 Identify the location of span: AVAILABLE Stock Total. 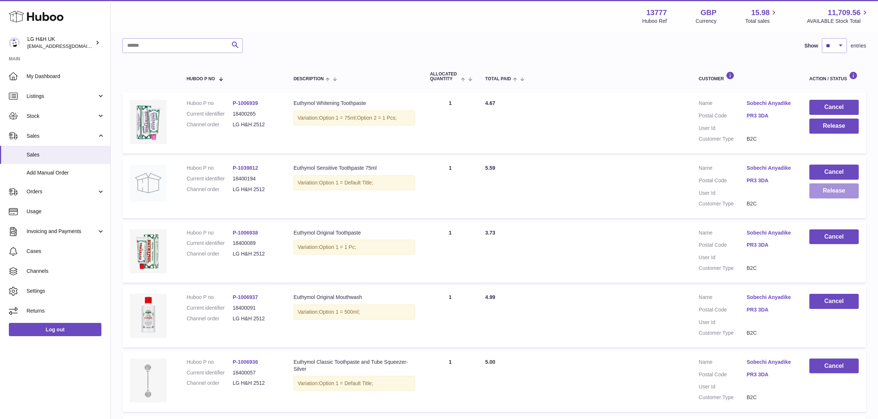
(837, 21).